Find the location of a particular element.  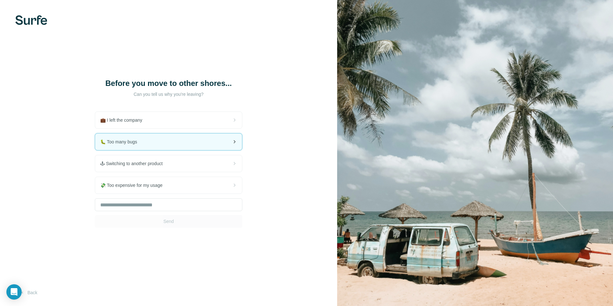

p: Can you tell us why you're leaving? is located at coordinates (169, 94).